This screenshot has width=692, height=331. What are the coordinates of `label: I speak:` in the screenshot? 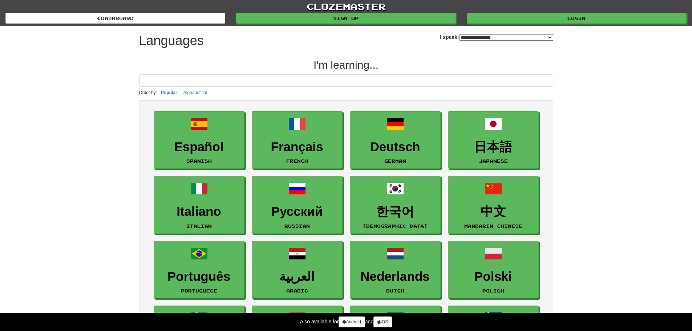 It's located at (496, 37).